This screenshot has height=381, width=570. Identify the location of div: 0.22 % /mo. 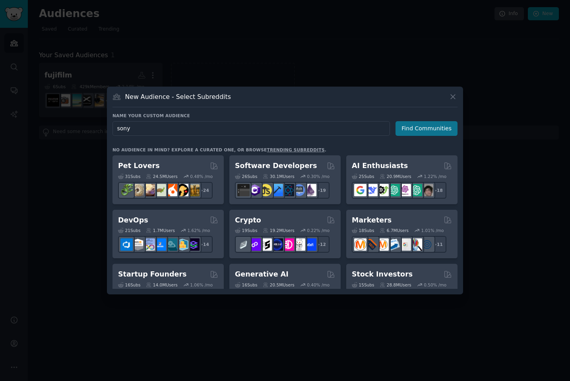
(318, 230).